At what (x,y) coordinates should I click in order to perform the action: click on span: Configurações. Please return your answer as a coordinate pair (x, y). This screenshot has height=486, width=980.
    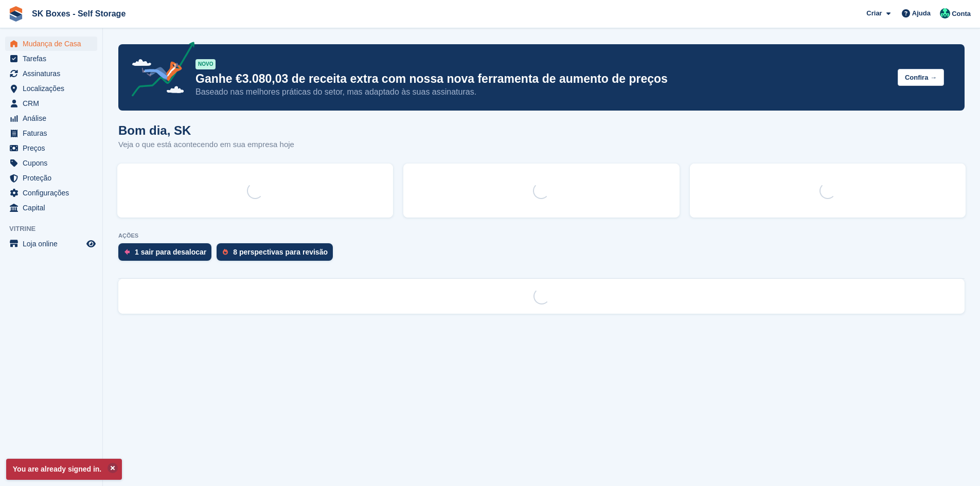
    Looking at the image, I should click on (54, 193).